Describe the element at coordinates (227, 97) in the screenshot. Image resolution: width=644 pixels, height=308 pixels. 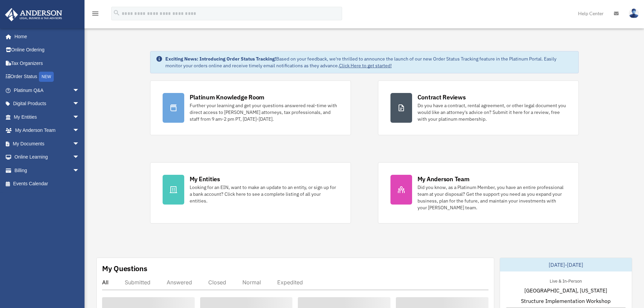
I see `div: Platinum Knowledge Room` at that location.